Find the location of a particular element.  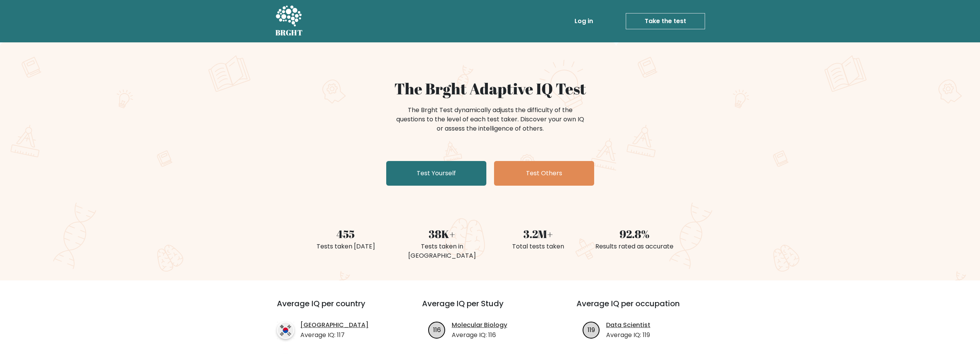

a: Log in is located at coordinates (584, 21).